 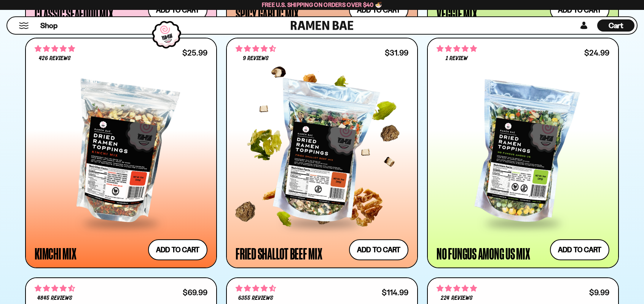 What do you see at coordinates (121, 153) in the screenshot?
I see `a: 4.76 stars 426 reviews $25.99 Kimchi Mix Add to cart` at bounding box center [121, 153].